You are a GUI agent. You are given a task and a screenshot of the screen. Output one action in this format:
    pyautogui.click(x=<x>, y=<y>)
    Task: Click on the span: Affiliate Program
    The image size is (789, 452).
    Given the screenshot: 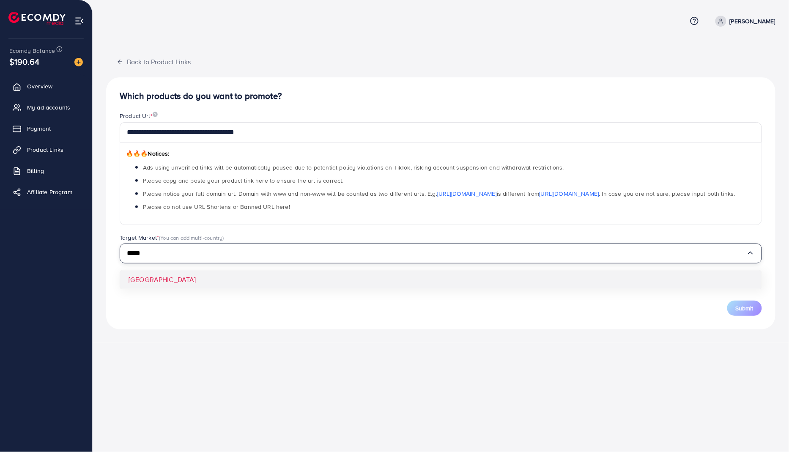 What is the action you would take?
    pyautogui.click(x=49, y=192)
    